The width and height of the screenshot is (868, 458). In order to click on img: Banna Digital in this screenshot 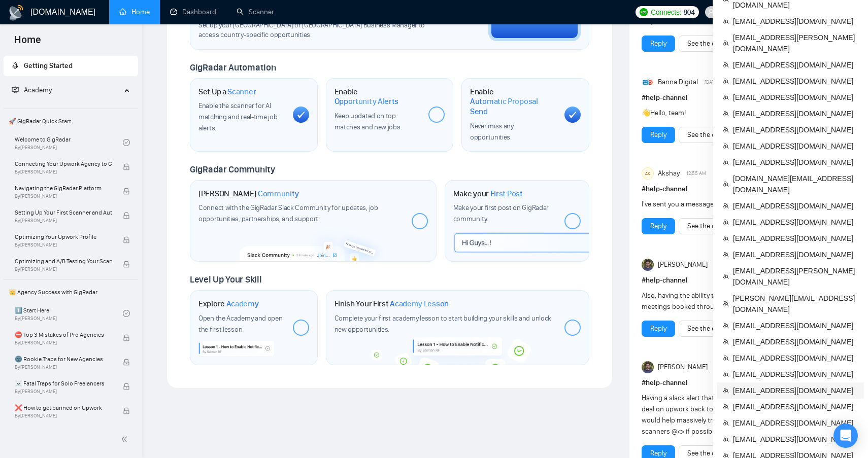, I will do `click(648, 82)`.